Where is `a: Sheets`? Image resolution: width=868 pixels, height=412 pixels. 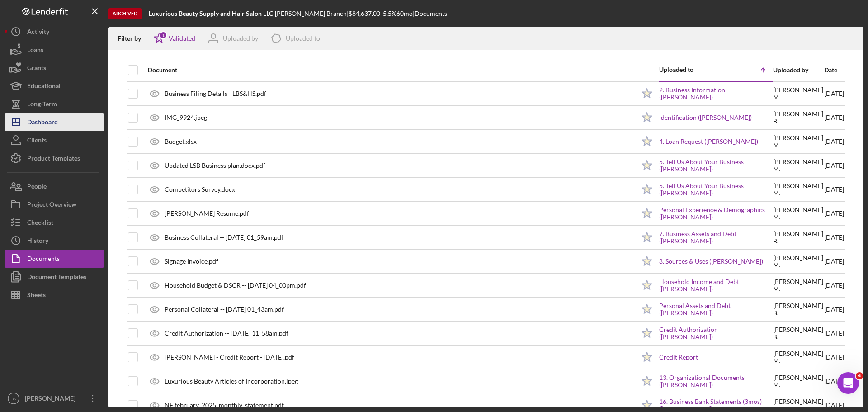 a: Sheets is located at coordinates (54, 295).